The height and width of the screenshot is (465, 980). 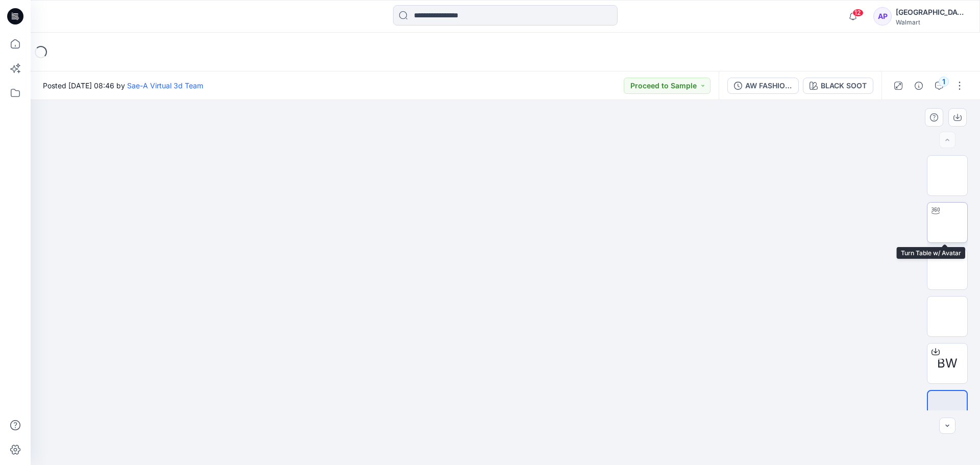 What do you see at coordinates (763, 86) in the screenshot?
I see `button: AW FASHION PLEATED BACK TANK OPT1_REV_FULL COLORWAYS` at bounding box center [763, 86].